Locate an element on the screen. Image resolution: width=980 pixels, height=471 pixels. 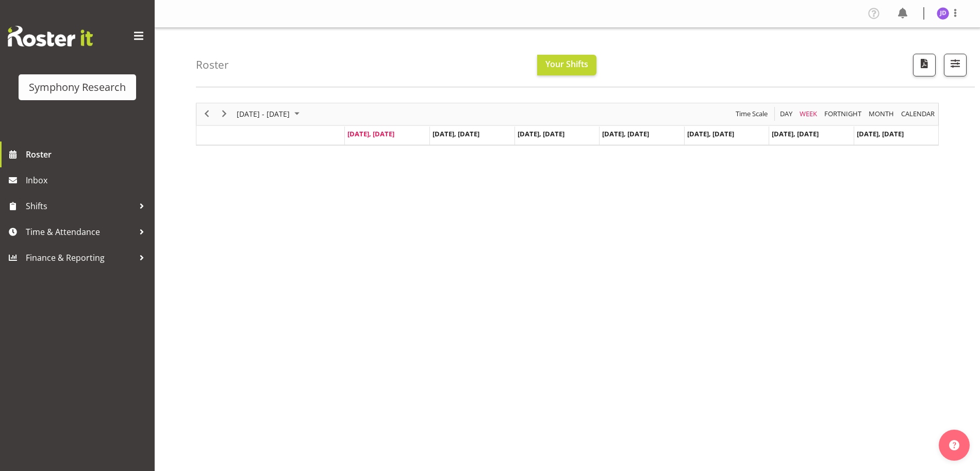
span: calendar is located at coordinates (918, 114).